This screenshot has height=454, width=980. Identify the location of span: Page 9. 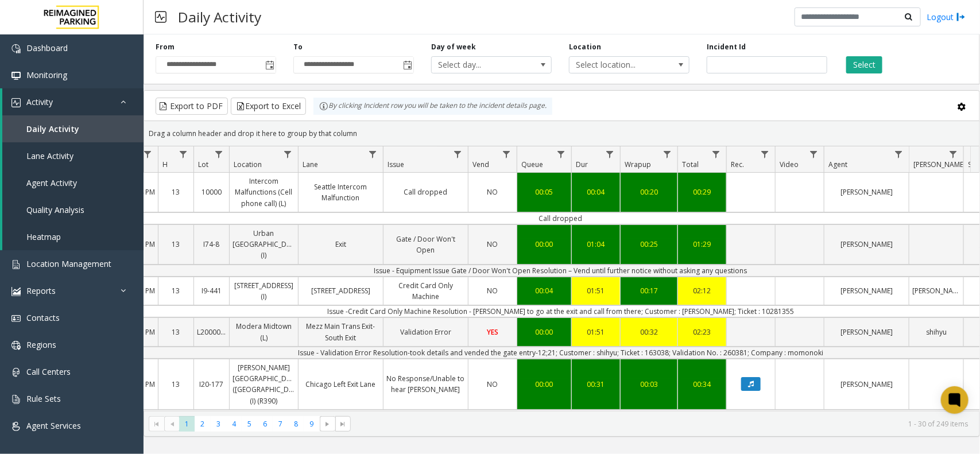
(311, 424).